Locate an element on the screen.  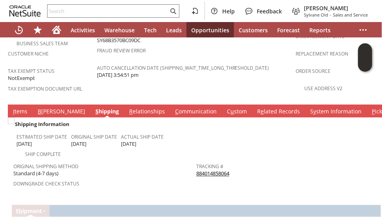
span: Leads is located at coordinates (174, 30).